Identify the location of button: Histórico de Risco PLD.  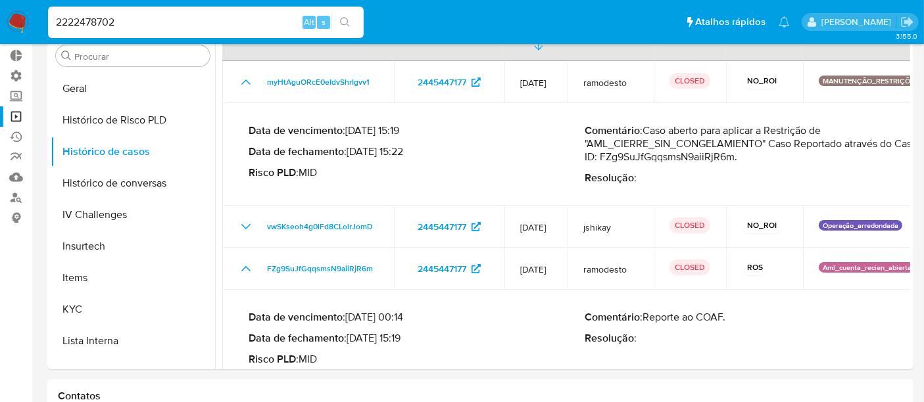
(133, 120).